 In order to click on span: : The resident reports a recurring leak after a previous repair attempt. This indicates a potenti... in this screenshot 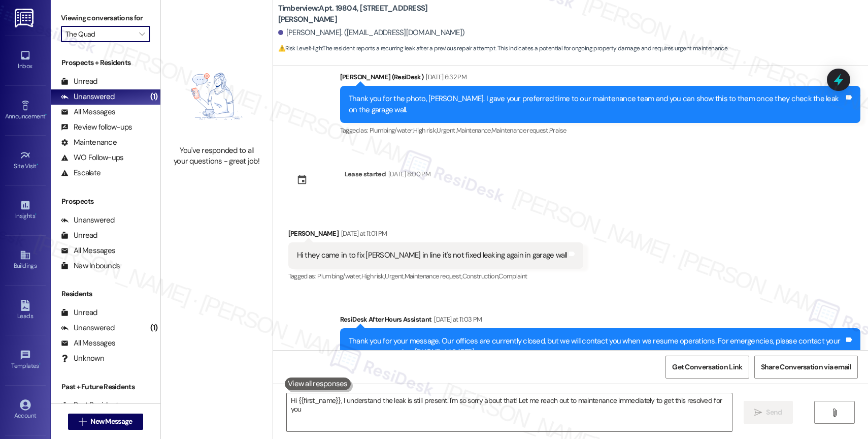, I will do `click(503, 48)`.